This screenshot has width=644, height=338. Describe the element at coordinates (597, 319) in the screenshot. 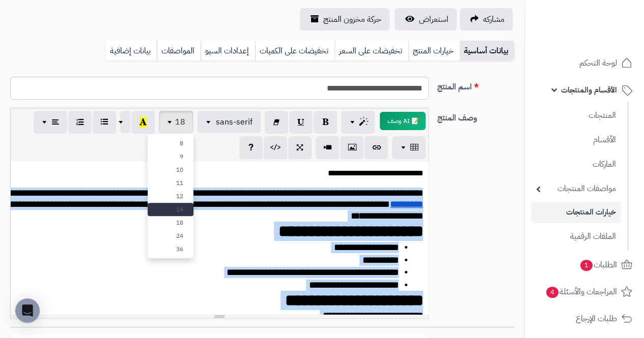

I see `span: طلبات الإرجاع` at that location.